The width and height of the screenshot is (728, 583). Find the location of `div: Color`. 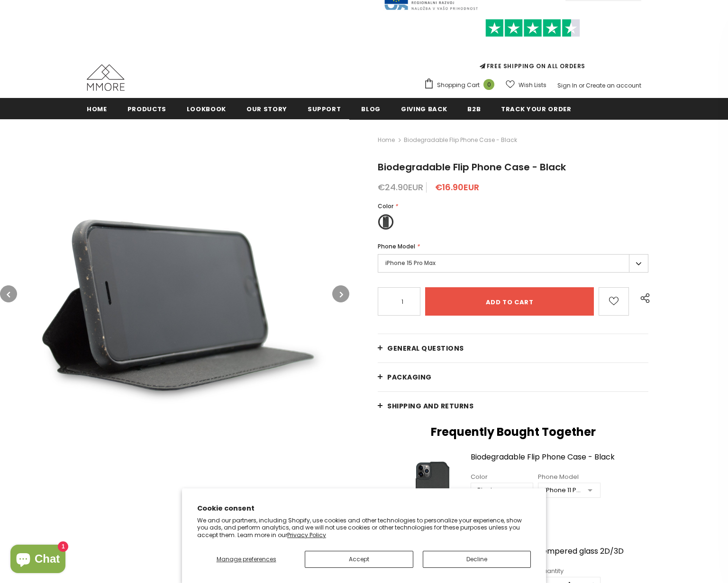

div: Color is located at coordinates (502, 478).